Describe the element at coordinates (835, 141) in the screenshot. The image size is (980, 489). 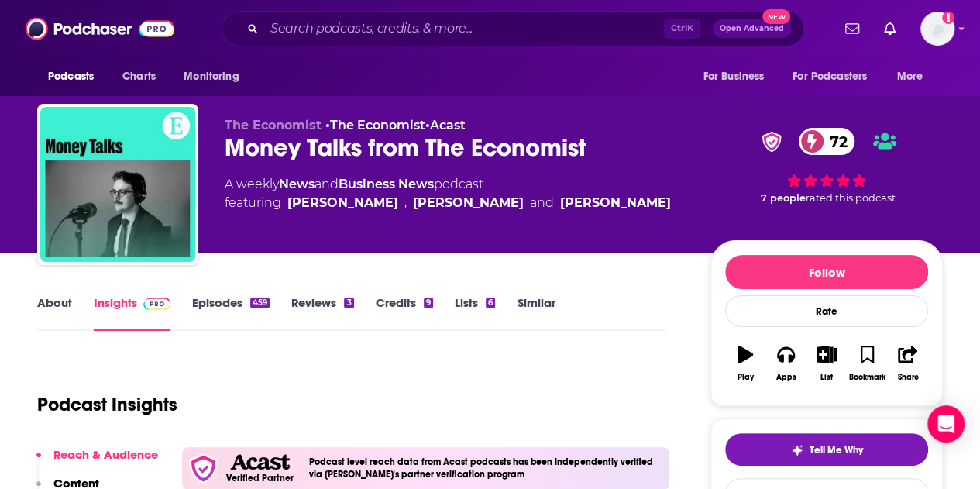
I see `span: 72` at that location.